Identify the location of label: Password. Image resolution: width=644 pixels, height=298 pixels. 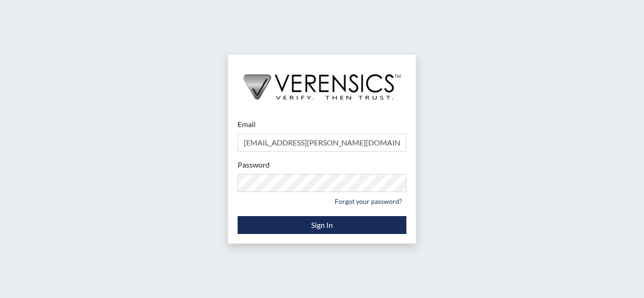
(254, 165).